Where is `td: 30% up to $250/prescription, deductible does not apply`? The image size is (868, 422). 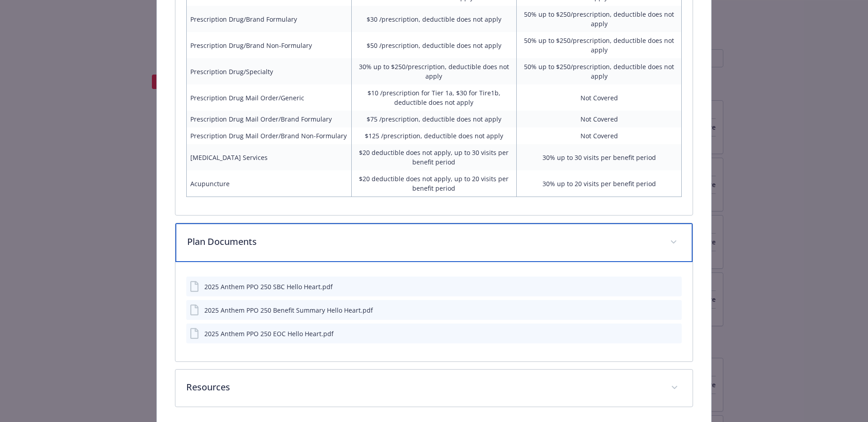
td: 30% up to $250/prescription, deductible does not apply is located at coordinates (434, 71).